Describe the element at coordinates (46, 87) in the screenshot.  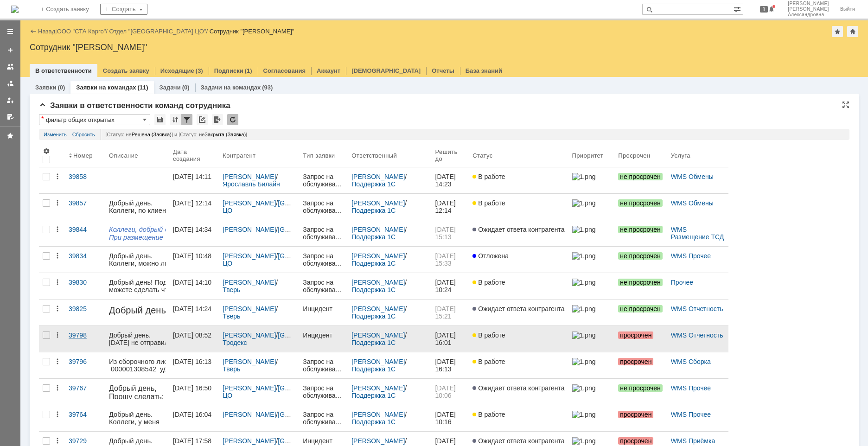
I see `a: Заявки` at that location.